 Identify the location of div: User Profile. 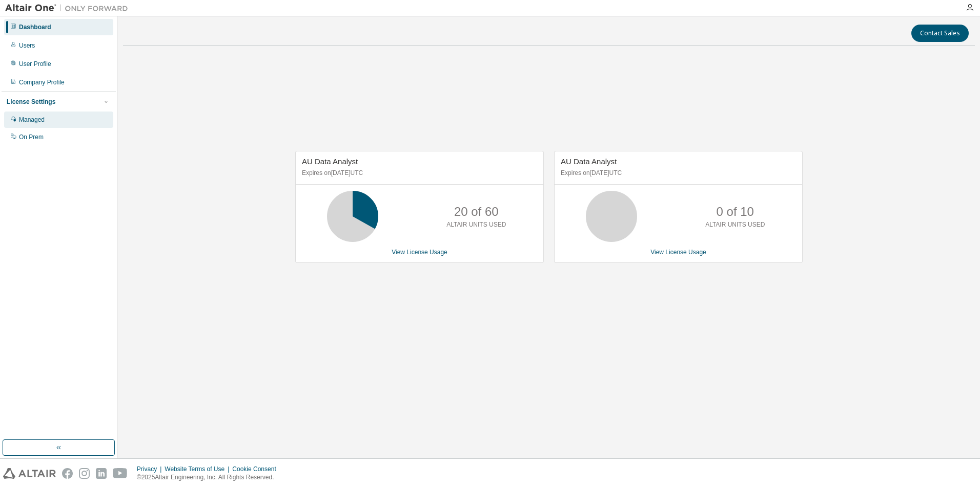
(35, 64).